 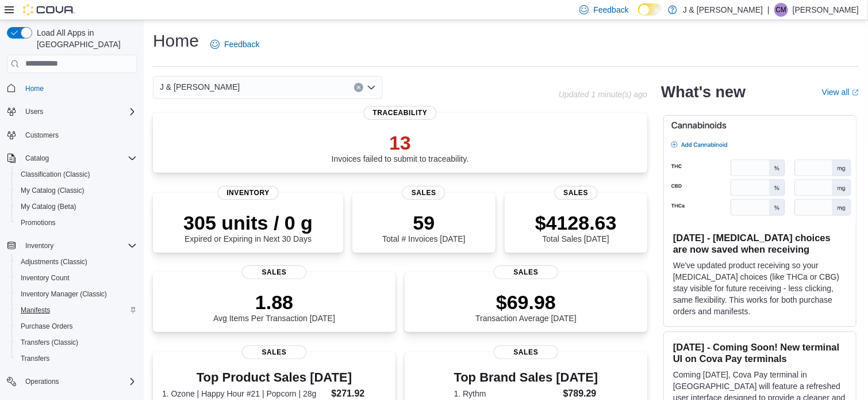 What do you see at coordinates (359, 88) in the screenshot?
I see `button: Clear input` at bounding box center [359, 88].